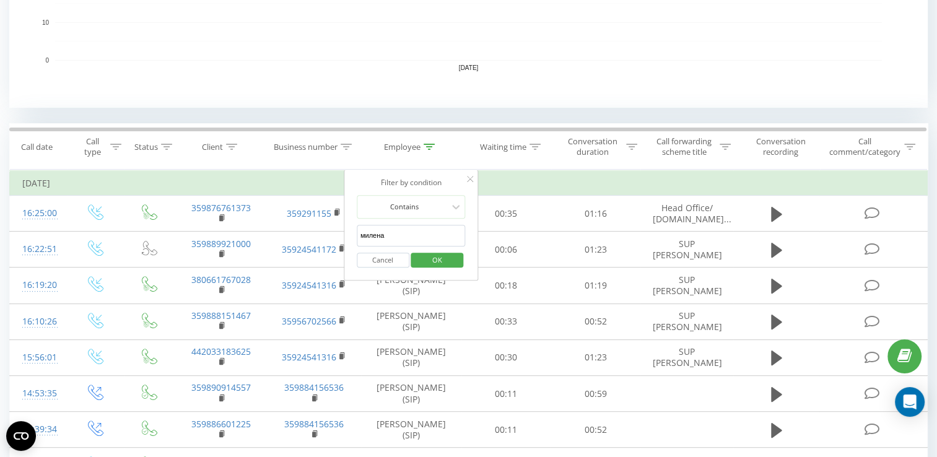 The image size is (937, 457). What do you see at coordinates (38, 429) in the screenshot?
I see `div: 14:39:34` at bounding box center [38, 429].